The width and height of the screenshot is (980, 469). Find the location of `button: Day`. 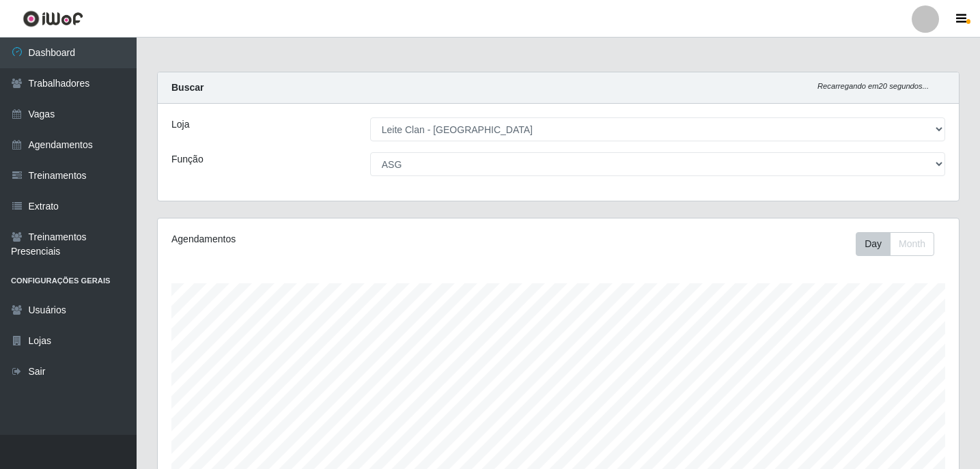

button: Day is located at coordinates (872, 244).